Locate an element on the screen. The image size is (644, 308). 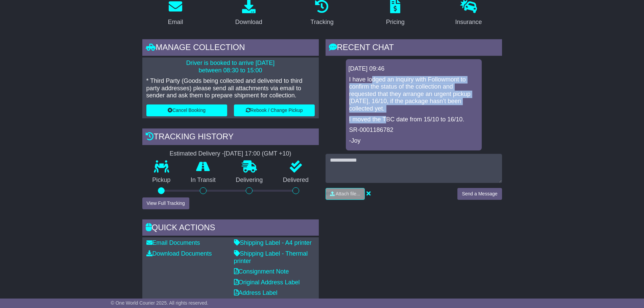
p: * Third Party (Goods being collected and delivered to third party addresses) please send all atta... is located at coordinates (231, 88).